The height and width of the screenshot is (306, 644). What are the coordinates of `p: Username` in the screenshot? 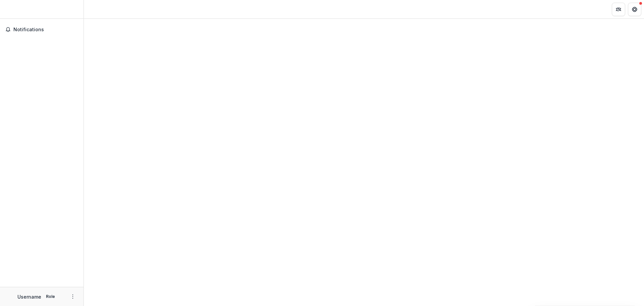 It's located at (29, 297).